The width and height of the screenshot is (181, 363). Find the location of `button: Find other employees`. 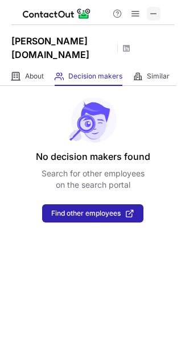

button: Find other employees is located at coordinates (93, 213).